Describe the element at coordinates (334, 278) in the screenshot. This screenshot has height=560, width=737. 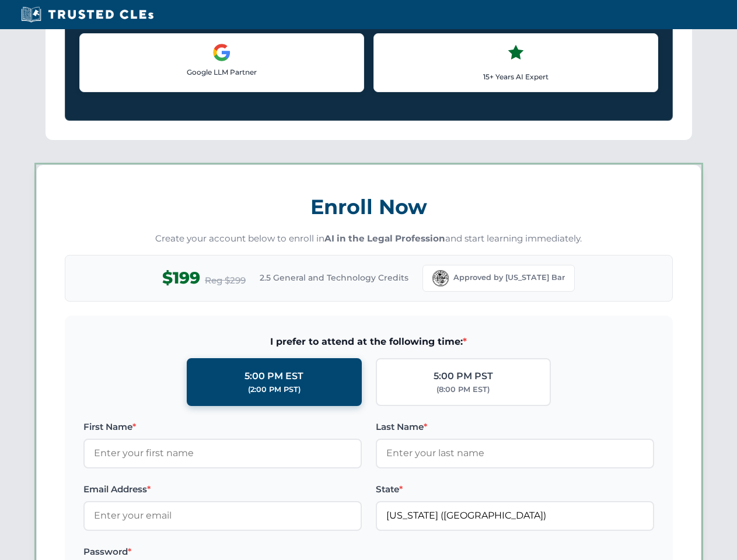
I see `span: 2.5 General and Technology Credits` at that location.